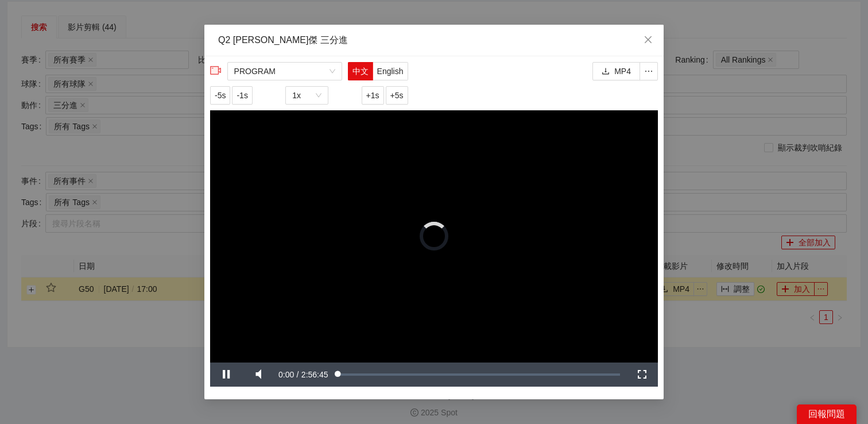 The image size is (868, 424). Describe the element at coordinates (285, 71) in the screenshot. I see `span: PROGRAM` at that location.